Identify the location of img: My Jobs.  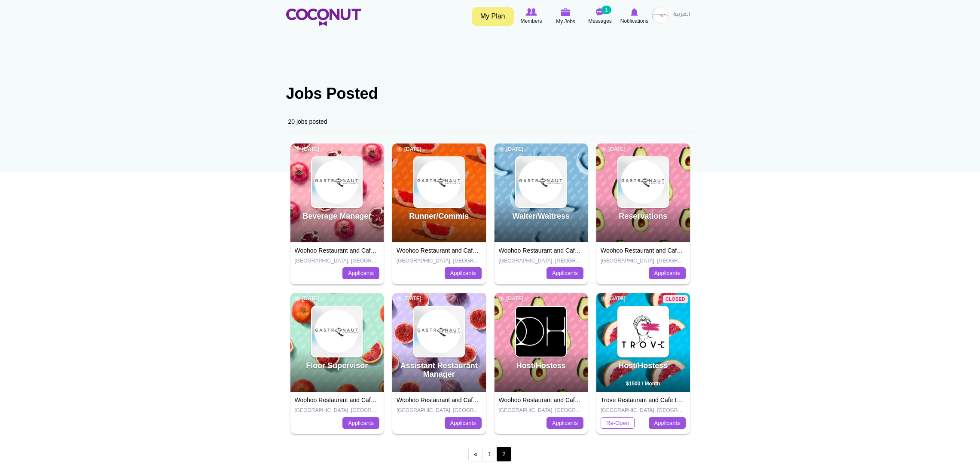
(566, 12).